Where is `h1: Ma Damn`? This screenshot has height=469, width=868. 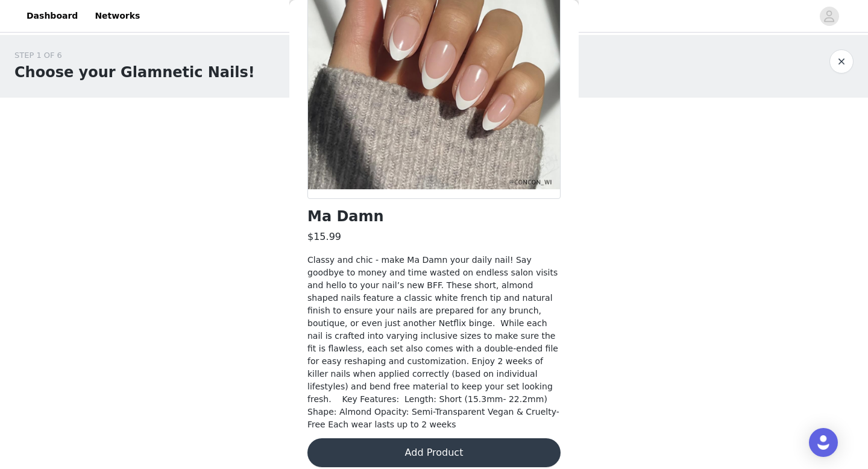
h1: Ma Damn is located at coordinates (345, 217).